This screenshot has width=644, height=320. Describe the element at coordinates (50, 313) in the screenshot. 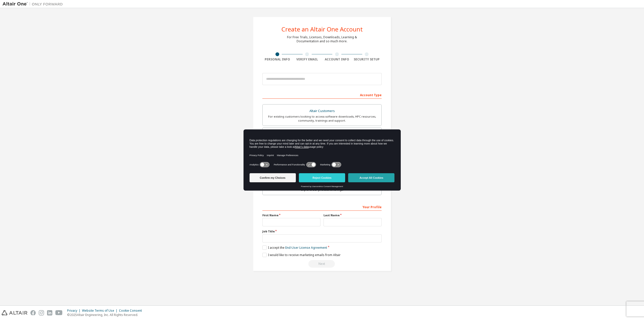

I see `img: linkedin.svg` at that location.